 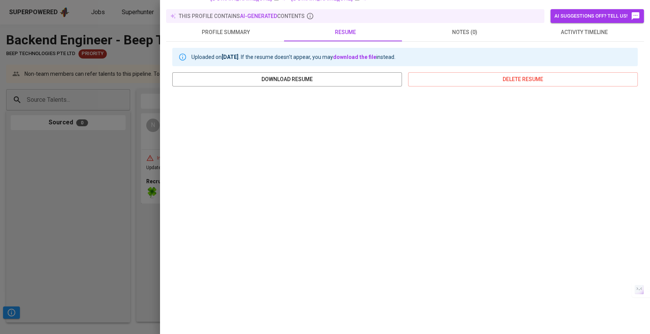 I want to click on span: AI-generated, so click(x=259, y=16).